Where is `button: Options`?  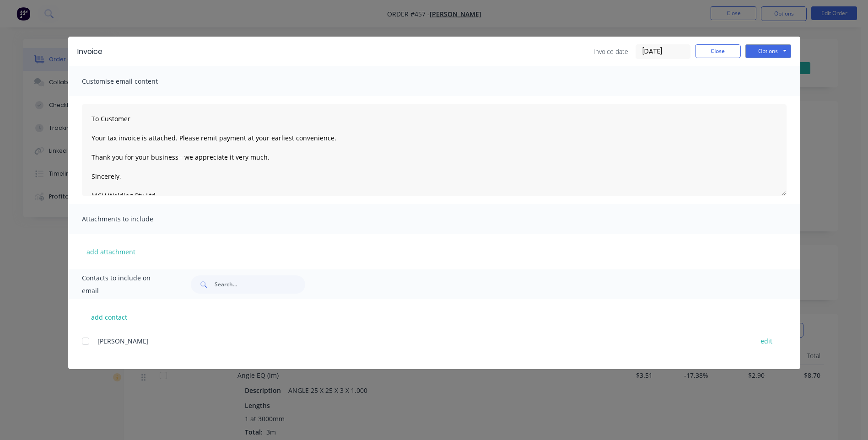
button: Options is located at coordinates (768, 51).